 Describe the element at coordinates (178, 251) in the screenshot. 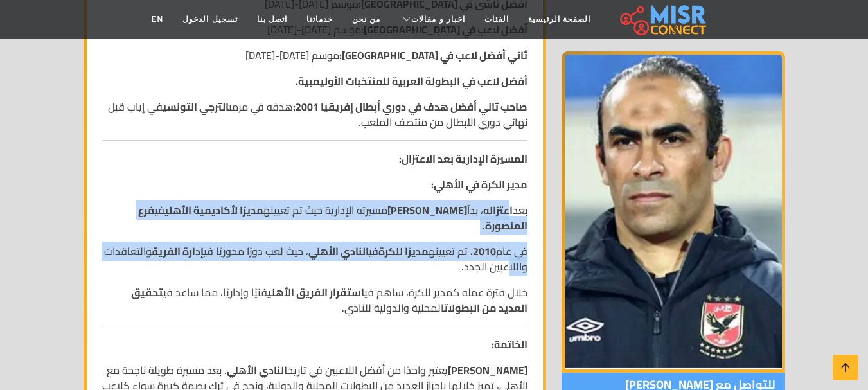

I see `strong: إدارة الفريق` at that location.